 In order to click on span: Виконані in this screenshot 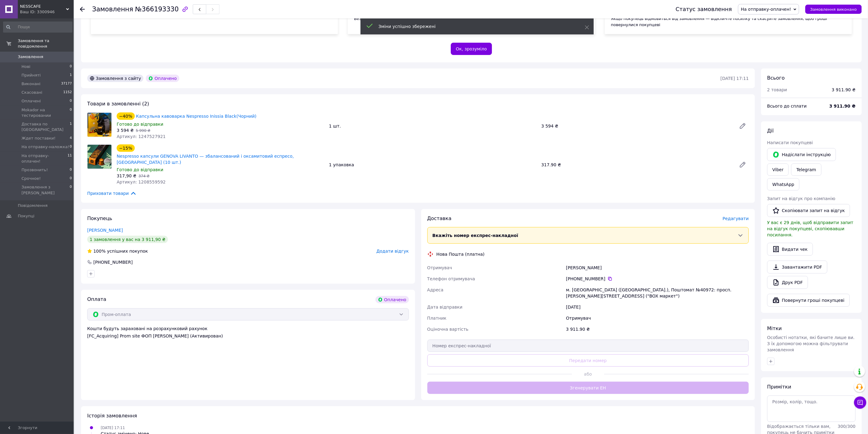, I will do `click(31, 84)`.